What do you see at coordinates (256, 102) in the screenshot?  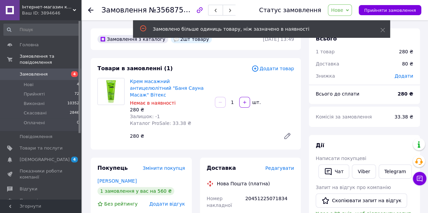 I see `div: шт.` at bounding box center [256, 102].